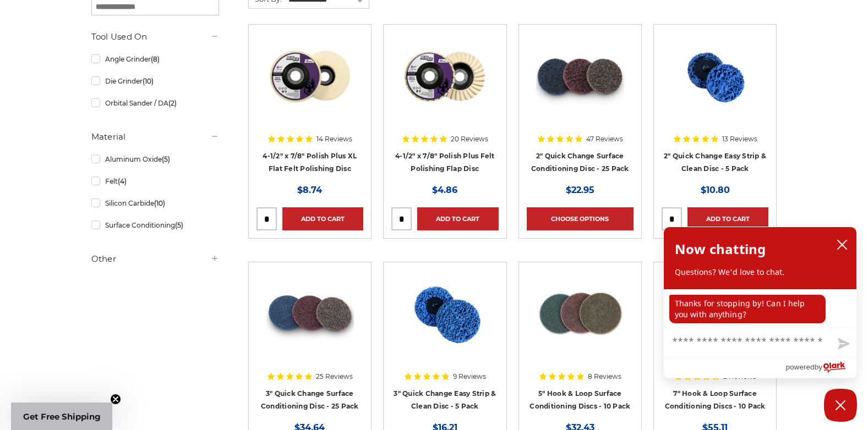 The image size is (868, 430). I want to click on img: 5 inch surface conditioning discs, so click(580, 314).